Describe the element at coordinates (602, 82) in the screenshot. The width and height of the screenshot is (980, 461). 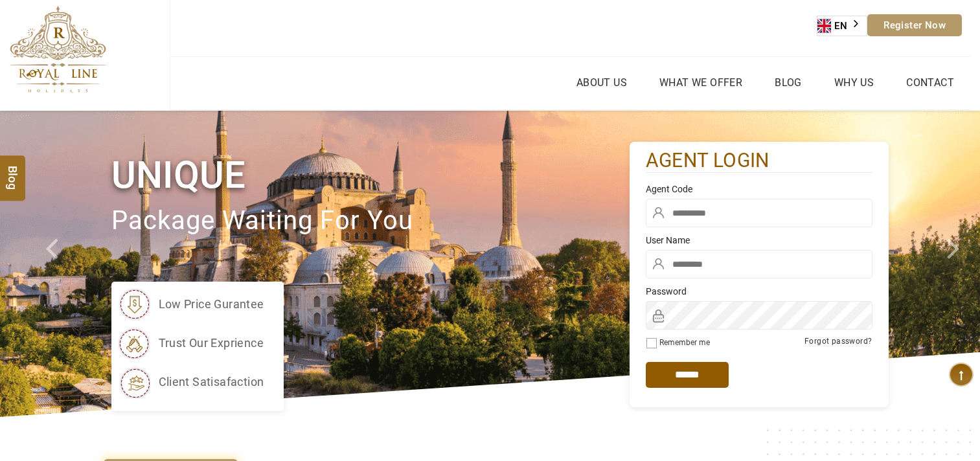
I see `a: About Us` at that location.